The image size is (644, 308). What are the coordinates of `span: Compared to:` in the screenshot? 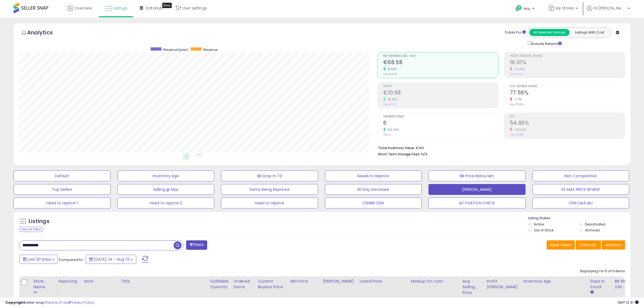 It's located at (71, 260).